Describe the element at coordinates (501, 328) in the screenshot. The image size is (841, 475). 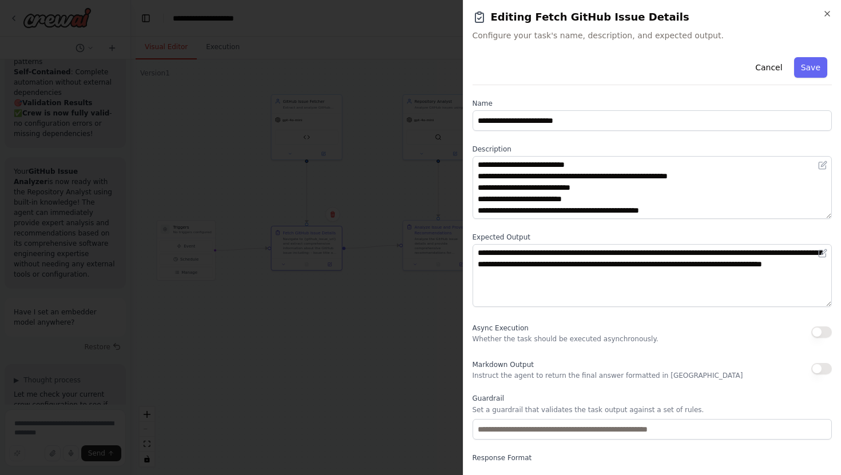
I see `span: Async Execution` at that location.